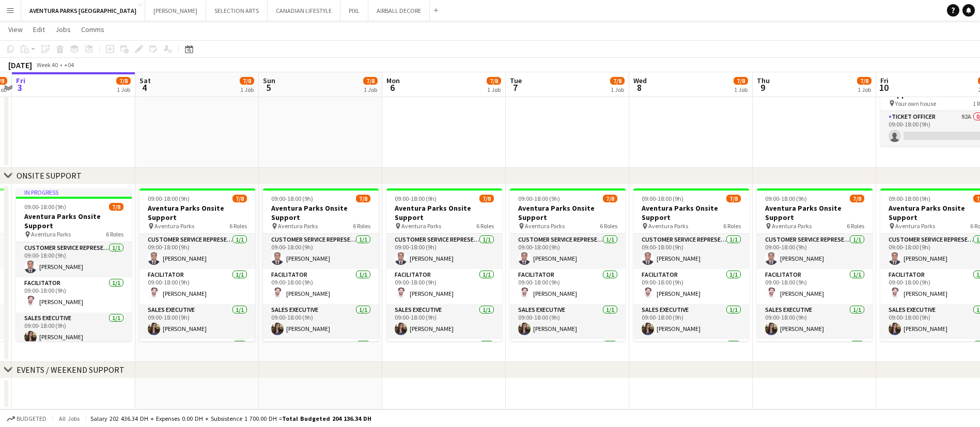 Image resolution: width=980 pixels, height=427 pixels. I want to click on span: Week 40, so click(47, 65).